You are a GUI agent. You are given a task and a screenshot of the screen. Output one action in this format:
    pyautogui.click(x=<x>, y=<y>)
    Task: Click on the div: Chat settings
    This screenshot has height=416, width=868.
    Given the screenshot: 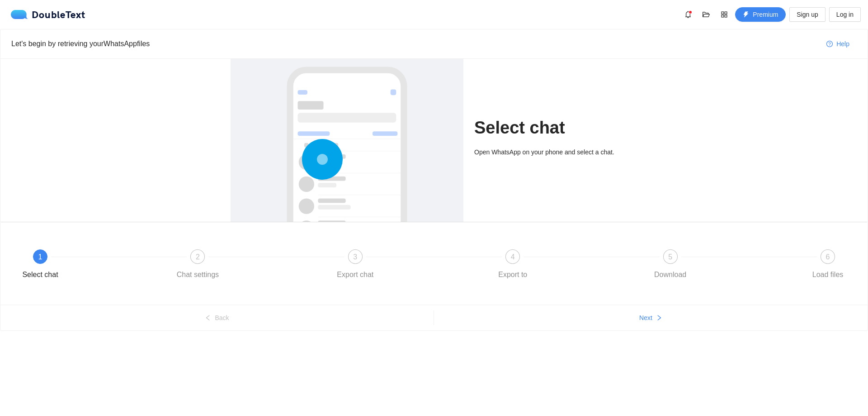 What is the action you would take?
    pyautogui.click(x=198, y=275)
    